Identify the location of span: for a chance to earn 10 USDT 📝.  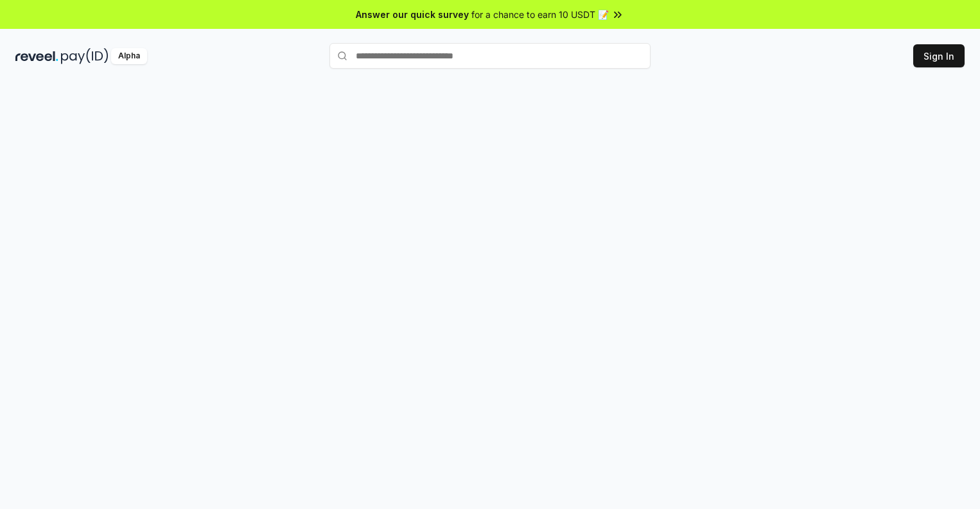
(540, 14).